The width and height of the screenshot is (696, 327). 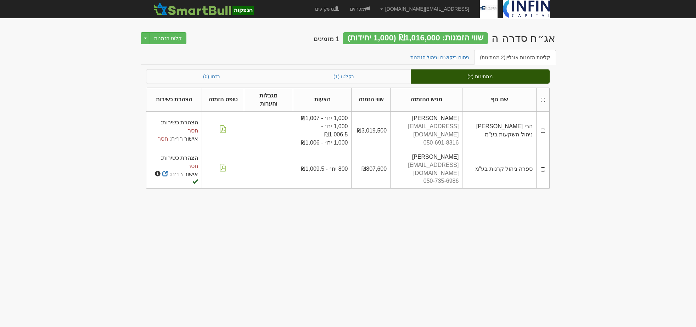 I want to click on th: שם גוף, so click(x=500, y=100).